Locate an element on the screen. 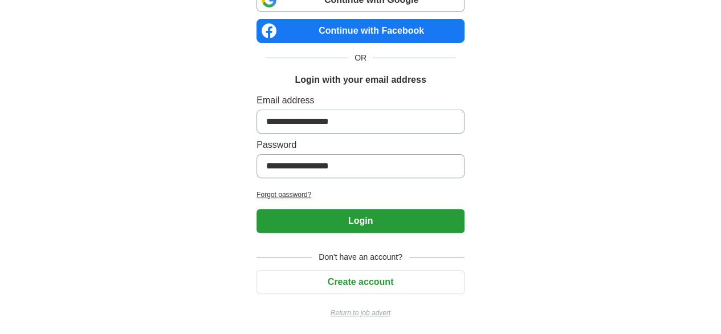 The image size is (721, 334). h1: Login with your email address is located at coordinates (360, 80).